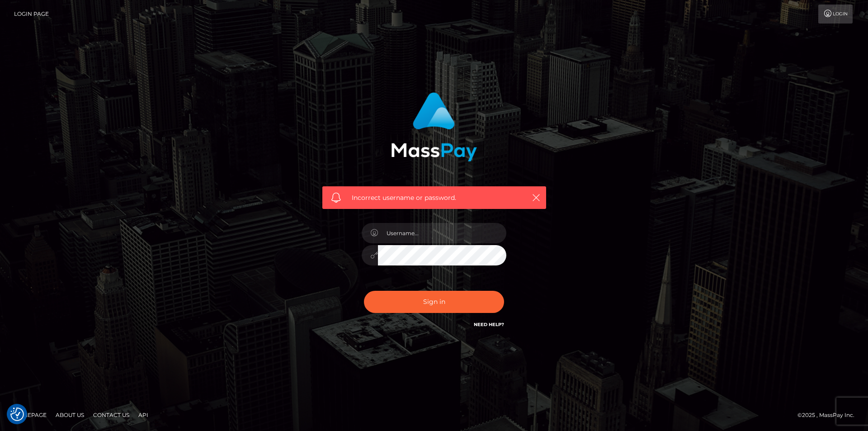  I want to click on a: Need Help?, so click(489, 324).